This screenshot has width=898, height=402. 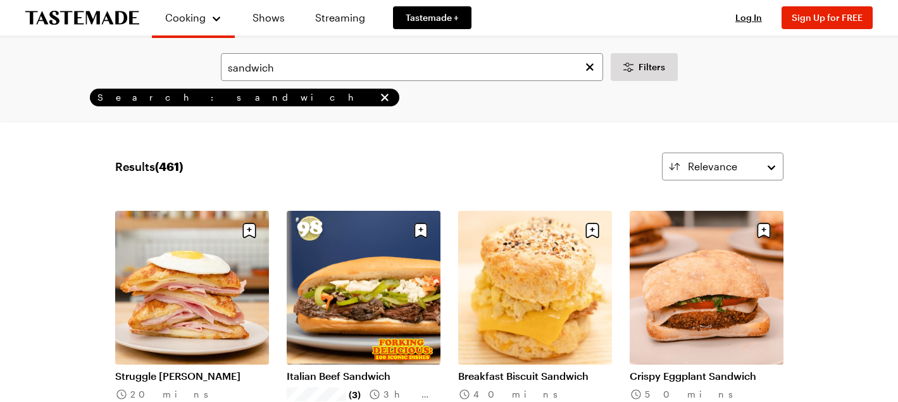 What do you see at coordinates (432, 18) in the screenshot?
I see `span: Tastemade +` at bounding box center [432, 18].